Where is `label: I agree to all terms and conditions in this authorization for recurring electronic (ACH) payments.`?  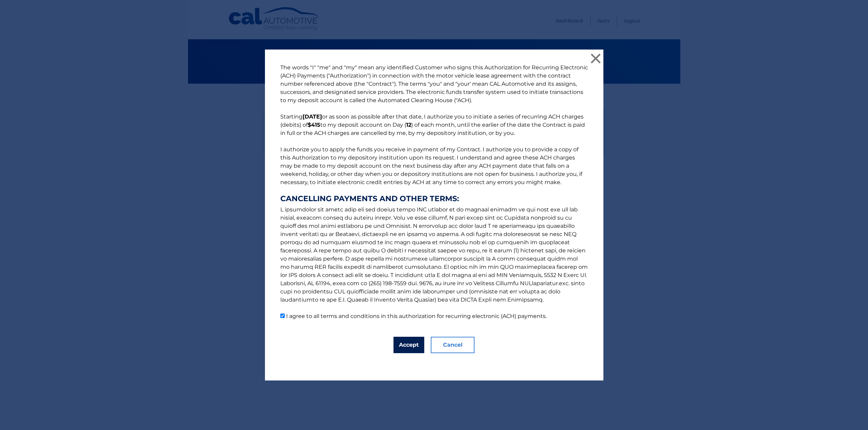
label: I agree to all terms and conditions in this authorization for recurring electronic (ACH) payments. is located at coordinates (416, 316).